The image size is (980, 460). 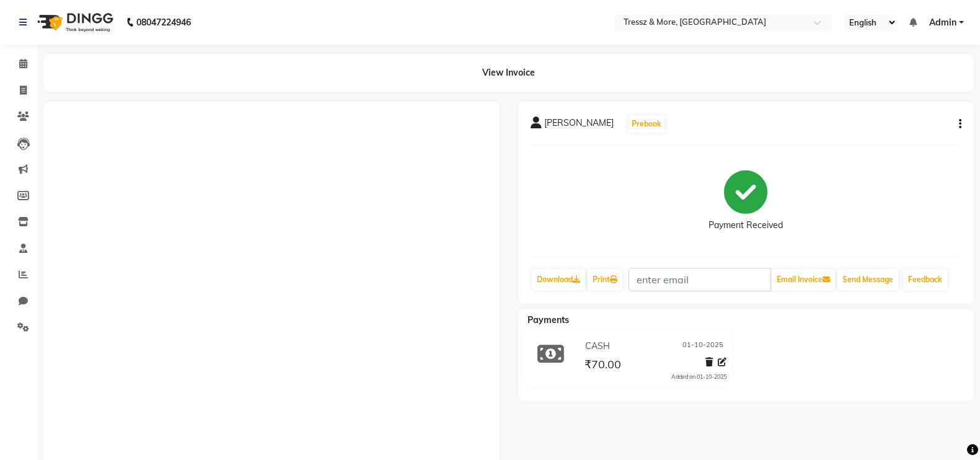 What do you see at coordinates (605, 280) in the screenshot?
I see `a: Print` at bounding box center [605, 280].